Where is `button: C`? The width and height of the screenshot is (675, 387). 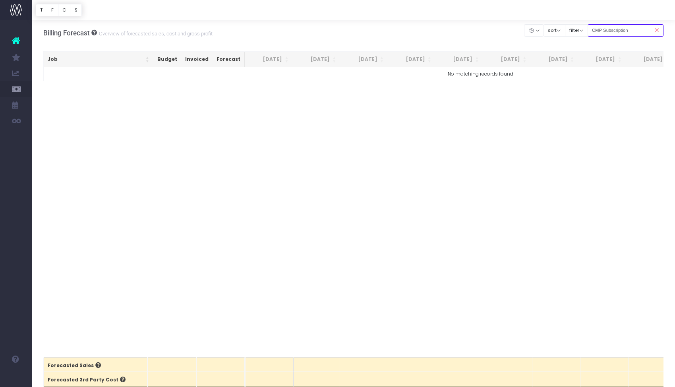 button: C is located at coordinates (64, 10).